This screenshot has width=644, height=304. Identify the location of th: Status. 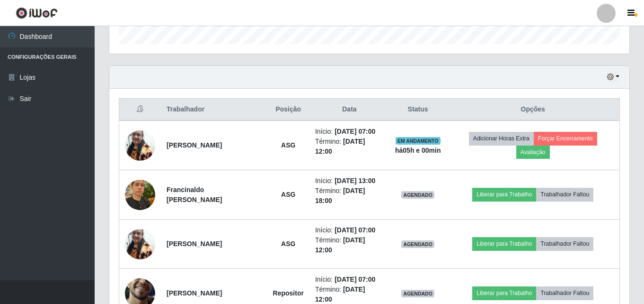
(418, 109).